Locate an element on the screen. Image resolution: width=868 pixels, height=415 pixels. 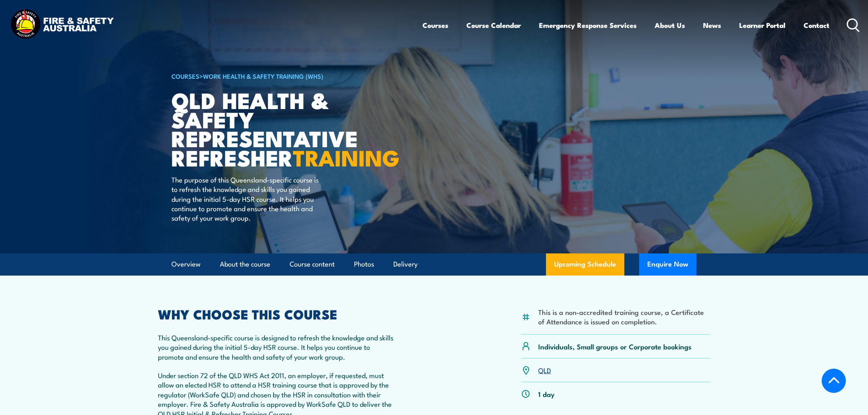
a: Learner Portal is located at coordinates (762, 25).